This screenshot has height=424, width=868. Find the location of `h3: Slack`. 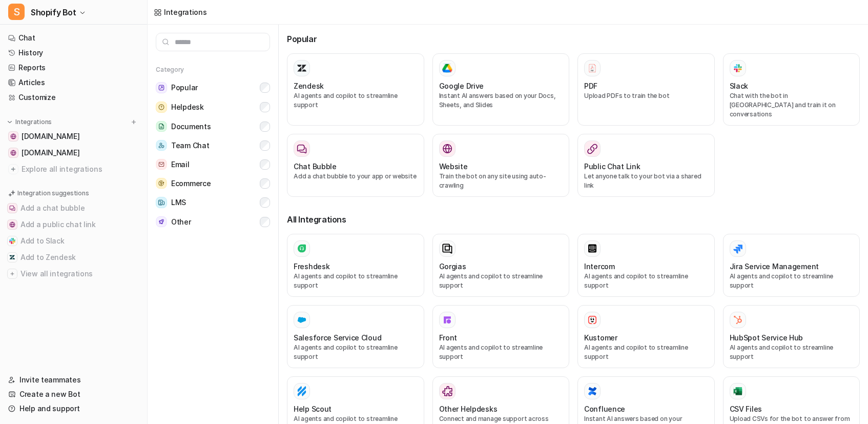

h3: Slack is located at coordinates (739, 85).